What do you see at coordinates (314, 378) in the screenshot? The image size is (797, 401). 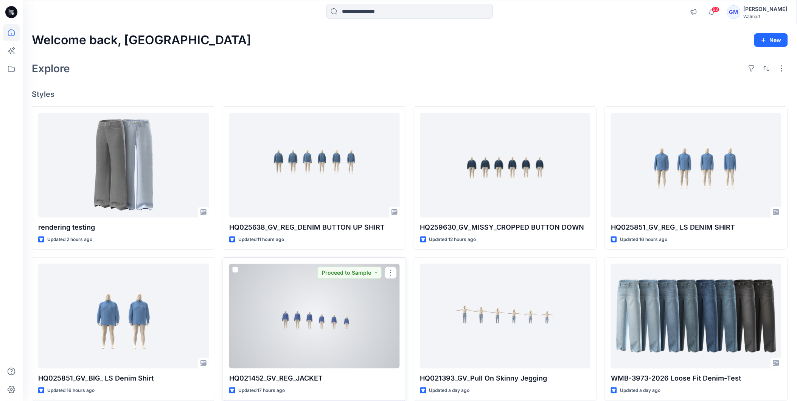 I see `p: HQ021452_GV_REG_JACKET` at bounding box center [314, 378].